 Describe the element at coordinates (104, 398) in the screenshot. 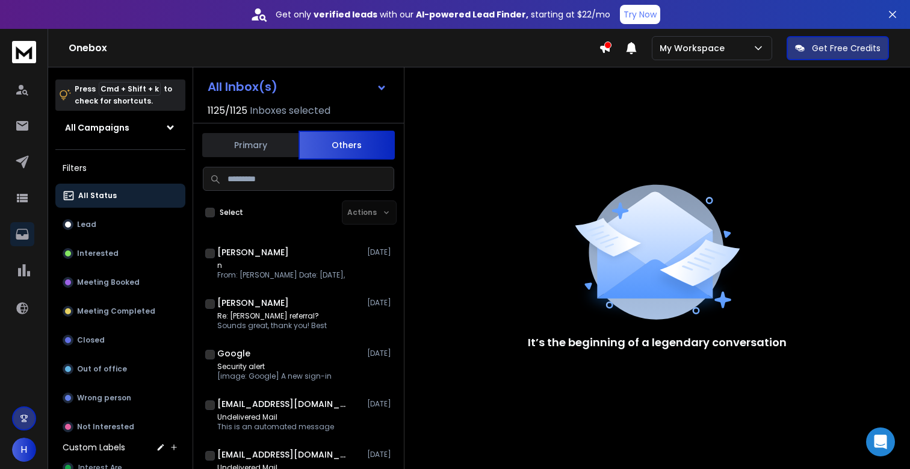

I see `p: Wrong person` at that location.